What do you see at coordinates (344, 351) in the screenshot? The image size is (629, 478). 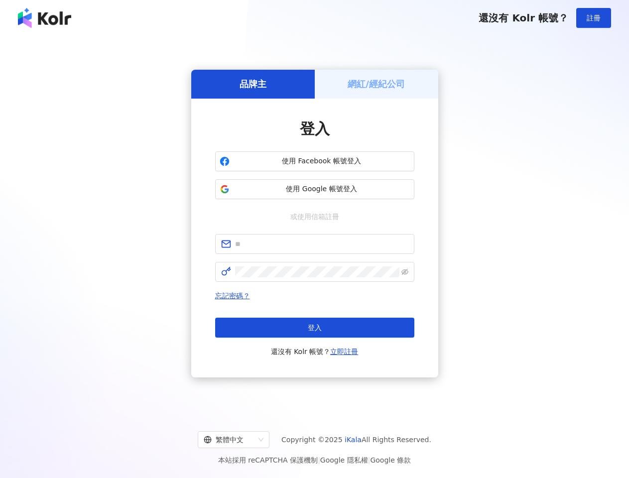 I see `a: 立即註冊` at bounding box center [344, 351].